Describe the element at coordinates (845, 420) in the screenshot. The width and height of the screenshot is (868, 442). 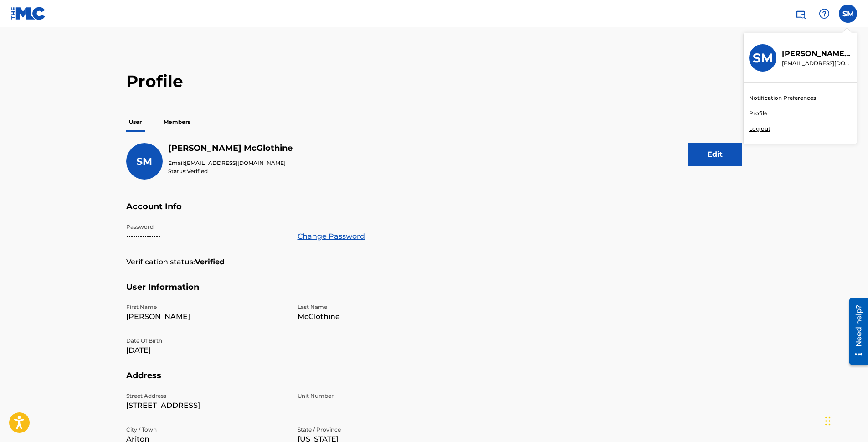
I see `div: Chat Widget` at that location.